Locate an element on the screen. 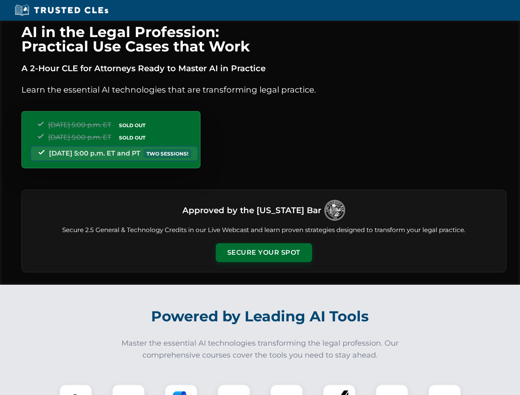 The height and width of the screenshot is (395, 520). h2: Powered by Leading AI Tools is located at coordinates (260, 316).